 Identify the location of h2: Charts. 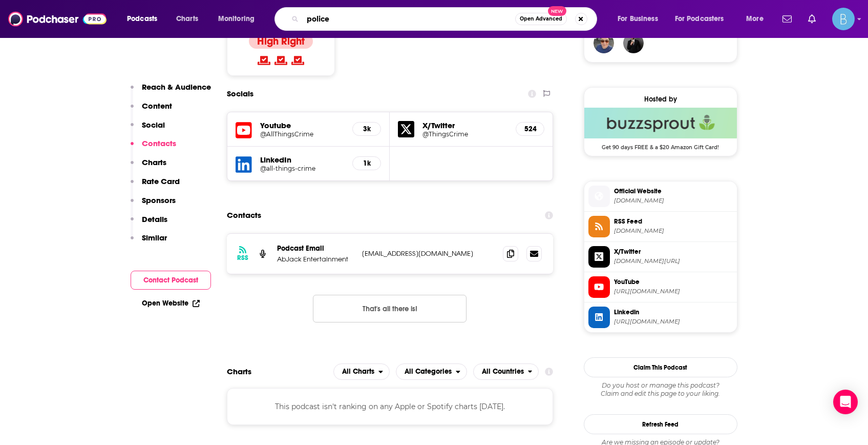
(239, 371).